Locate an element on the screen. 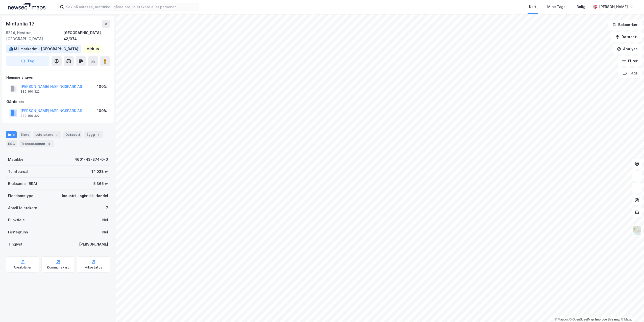 The height and width of the screenshot is (322, 644). button: Tag is located at coordinates (28, 61).